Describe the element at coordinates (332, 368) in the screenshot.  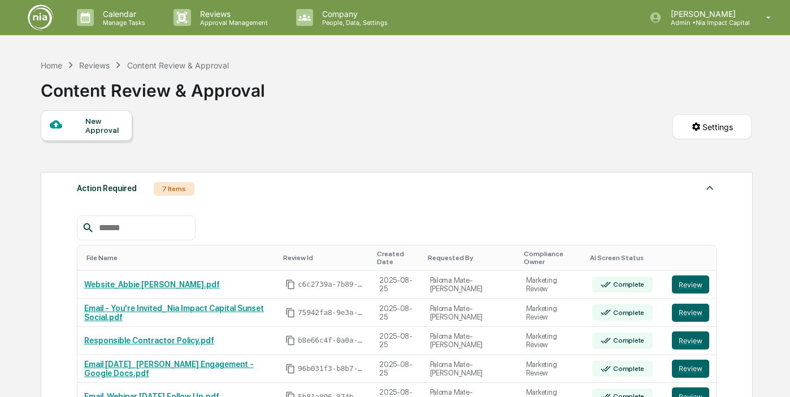
I see `span: 96b031f3-b8b7-45f3-be42-1457026724b0` at that location.